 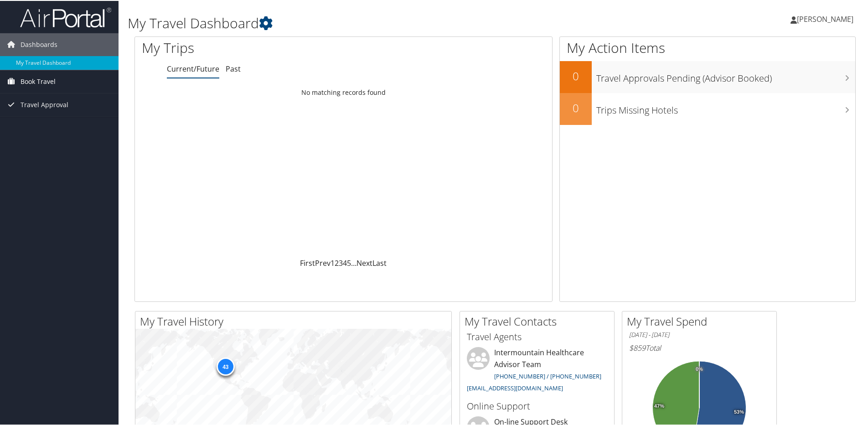 I want to click on a: 3, so click(x=340, y=262).